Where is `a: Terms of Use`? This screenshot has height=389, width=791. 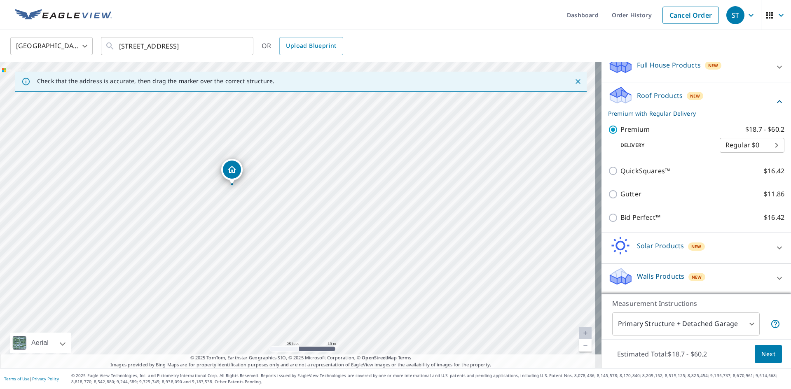
a: Terms of Use is located at coordinates (17, 379).